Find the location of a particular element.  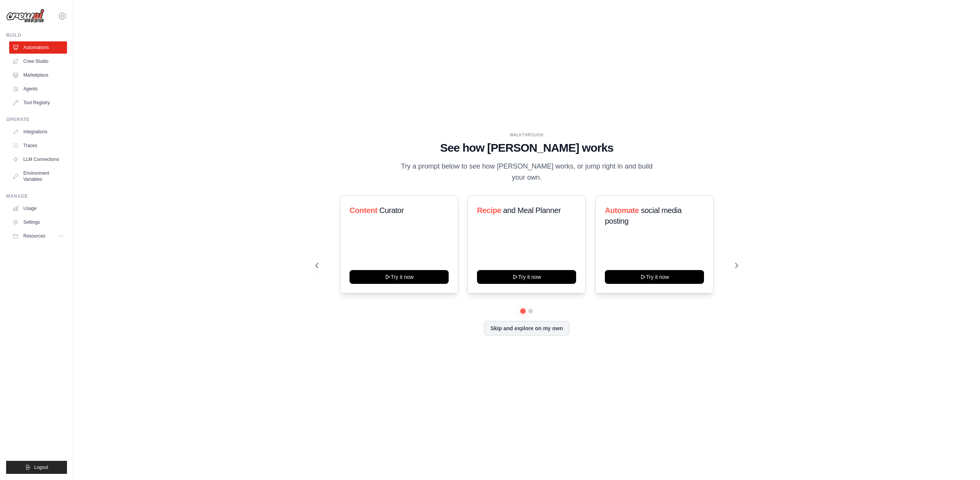

a: Automations is located at coordinates (38, 47).